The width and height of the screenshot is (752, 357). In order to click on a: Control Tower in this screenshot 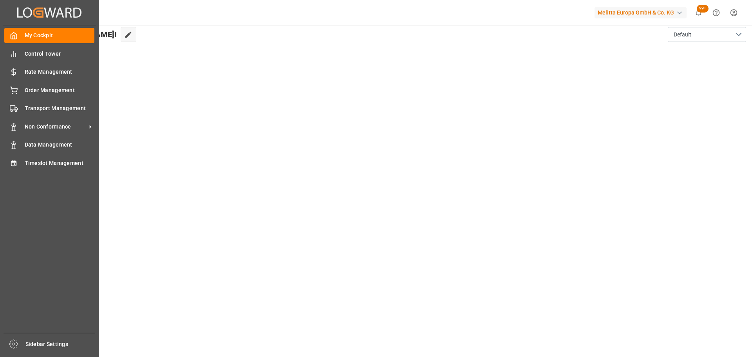, I will do `click(49, 53)`.